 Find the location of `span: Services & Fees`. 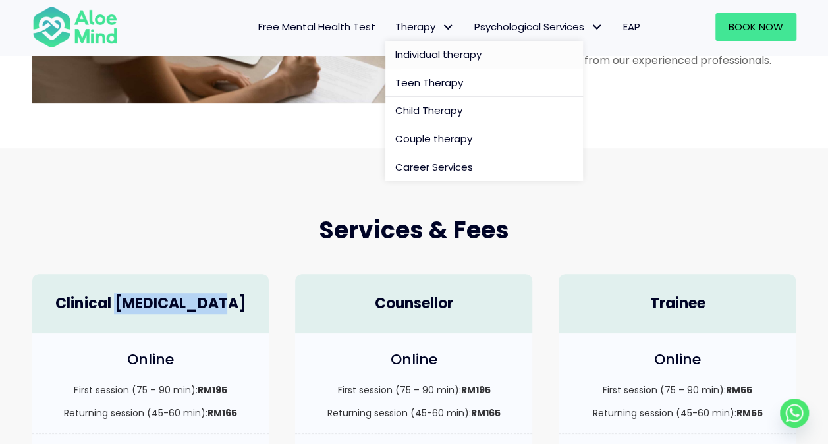

span: Services & Fees is located at coordinates (414, 230).